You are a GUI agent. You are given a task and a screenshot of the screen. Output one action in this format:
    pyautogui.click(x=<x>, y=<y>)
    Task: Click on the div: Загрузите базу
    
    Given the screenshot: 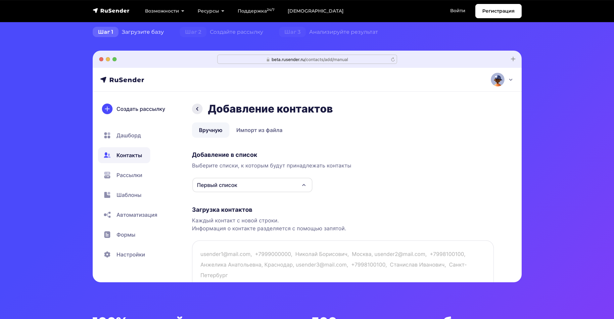 What is the action you would take?
    pyautogui.click(x=128, y=32)
    